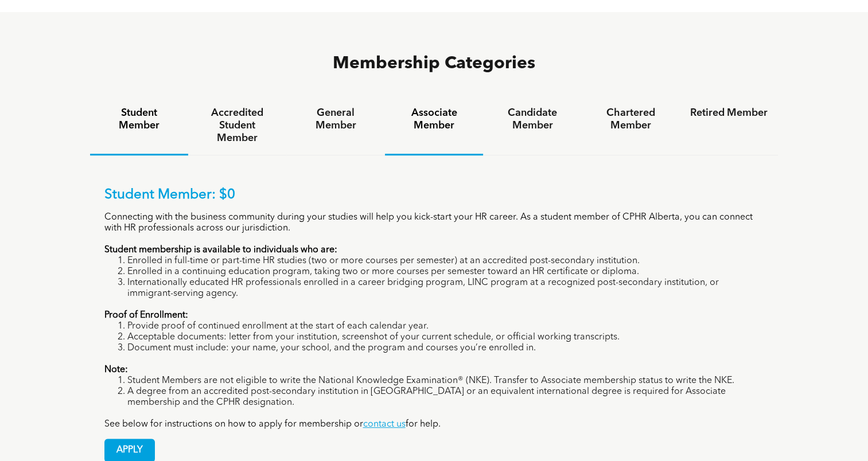 Image resolution: width=868 pixels, height=461 pixels. What do you see at coordinates (116, 370) in the screenshot?
I see `strong: Note:` at bounding box center [116, 370].